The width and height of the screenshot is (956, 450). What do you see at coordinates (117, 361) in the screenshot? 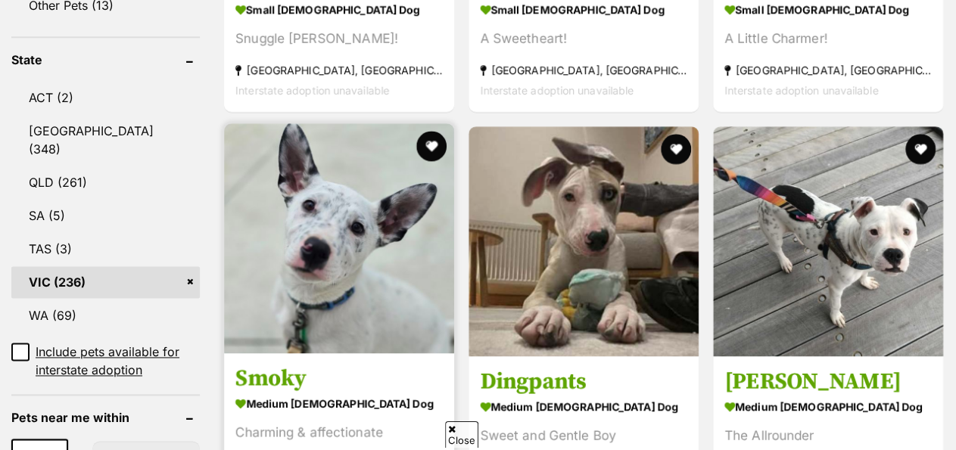
I see `span: Include pets available for interstate adoption` at bounding box center [117, 361].